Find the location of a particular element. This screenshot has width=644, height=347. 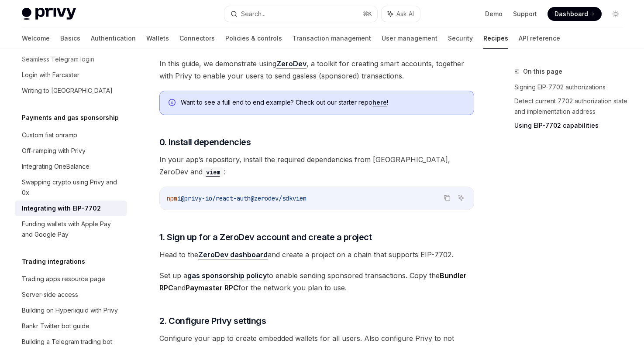

div: Building a Telegram trading bot is located at coordinates (67, 342).